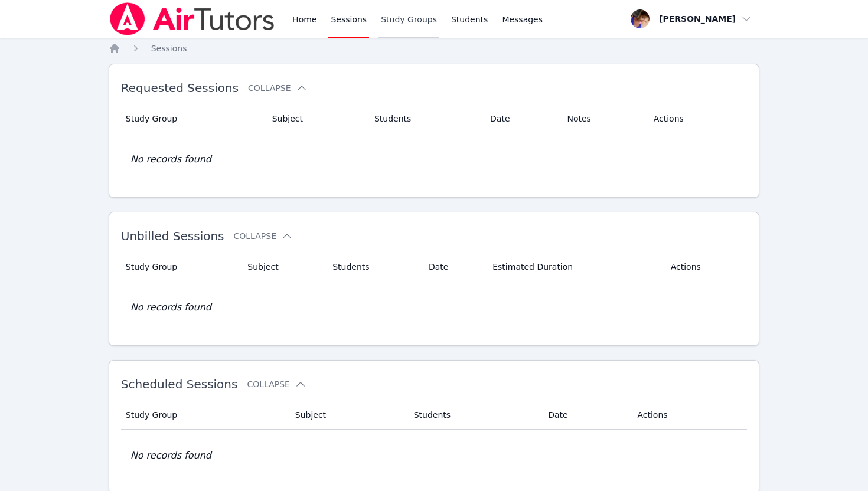  Describe the element at coordinates (574, 267) in the screenshot. I see `th: Estimated Duration` at that location.